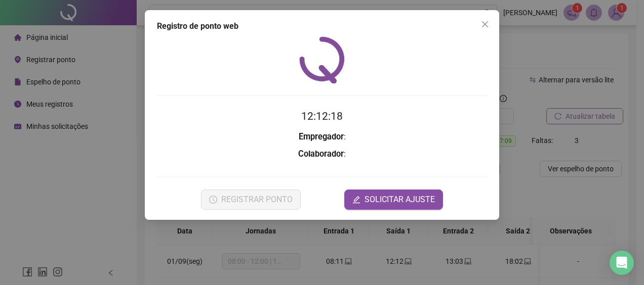  What do you see at coordinates (393, 200) in the screenshot?
I see `button: editSOLICITAR AJUSTE` at bounding box center [393, 200].